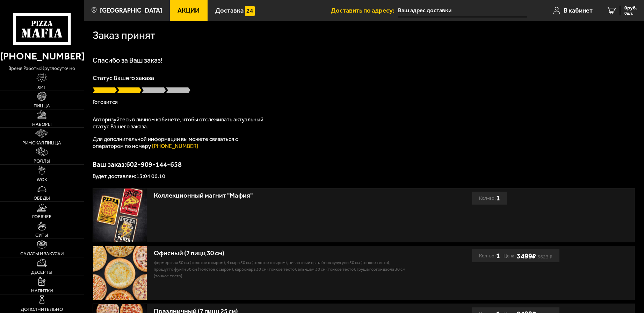 This screenshot has width=644, height=313. Describe the element at coordinates (180, 123) in the screenshot. I see `p: Авторизуйтесь в личном кабинете, чтобы отслеживать актуальный статус Вашего заказа.` at that location.